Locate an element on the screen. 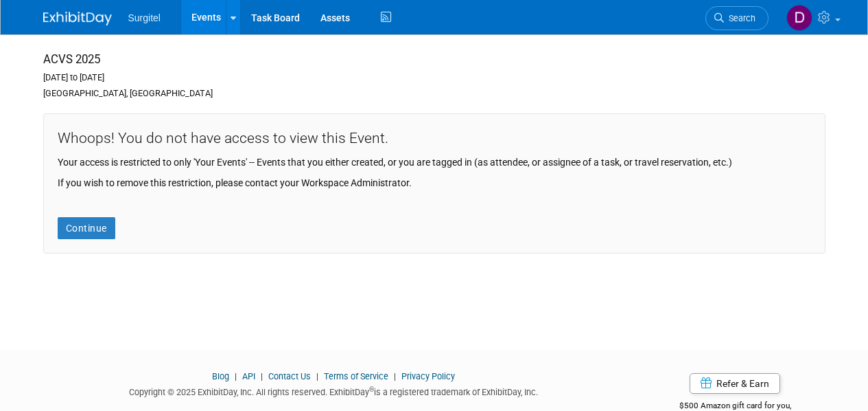 This screenshot has width=868, height=411. span: Surgitel is located at coordinates (144, 18).